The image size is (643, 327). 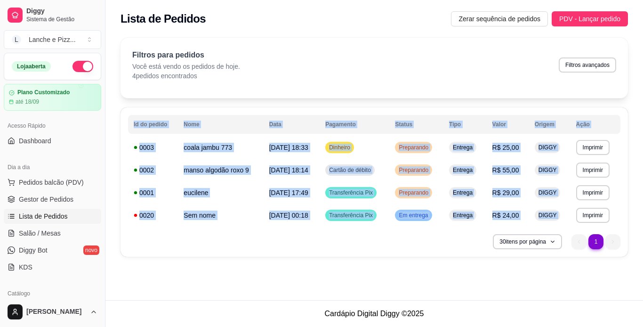 What do you see at coordinates (186, 76) in the screenshot?
I see `p: 4 pedidos encontrados` at bounding box center [186, 76].